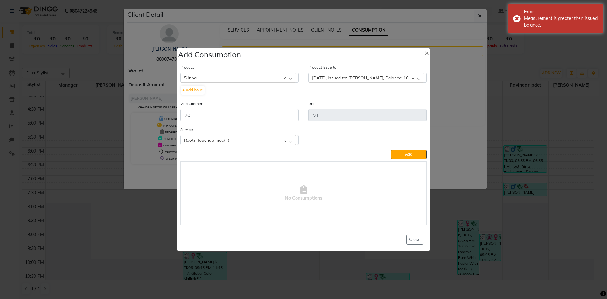 This screenshot has height=299, width=607. What do you see at coordinates (322, 67) in the screenshot?
I see `label: Product Issue to` at bounding box center [322, 67].